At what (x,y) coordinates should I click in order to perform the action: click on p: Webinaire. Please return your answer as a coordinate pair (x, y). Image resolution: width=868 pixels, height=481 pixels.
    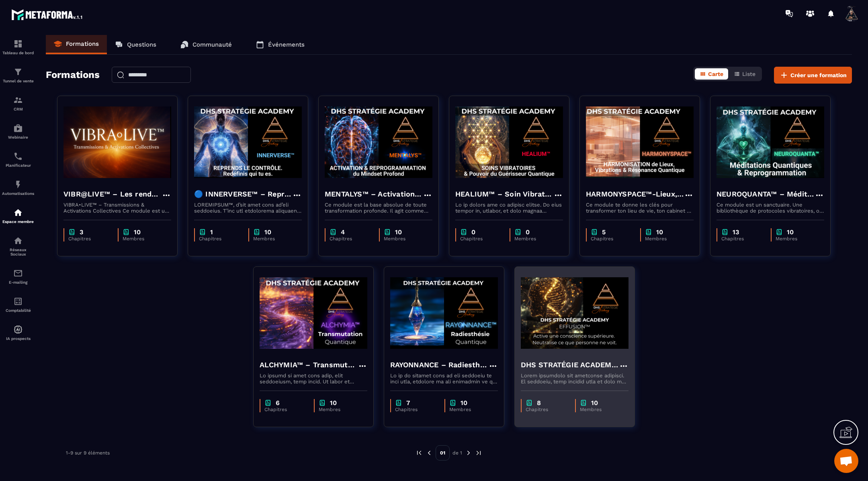
    Looking at the image, I should click on (18, 137).